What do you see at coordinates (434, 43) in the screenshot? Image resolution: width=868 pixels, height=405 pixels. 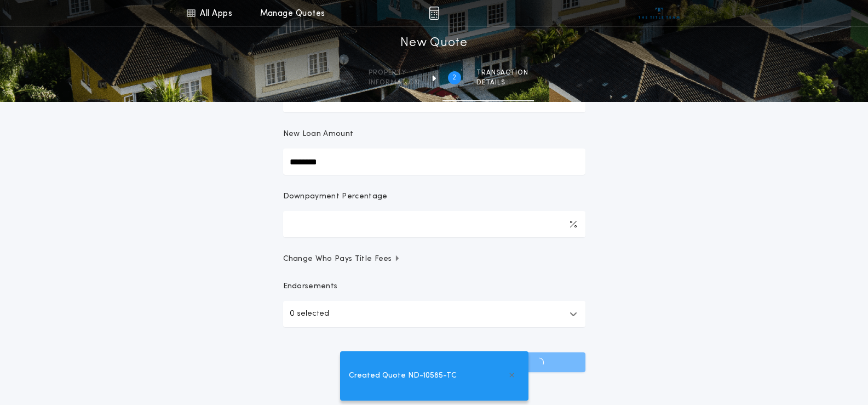 I see `h1: New Quote` at bounding box center [434, 43].